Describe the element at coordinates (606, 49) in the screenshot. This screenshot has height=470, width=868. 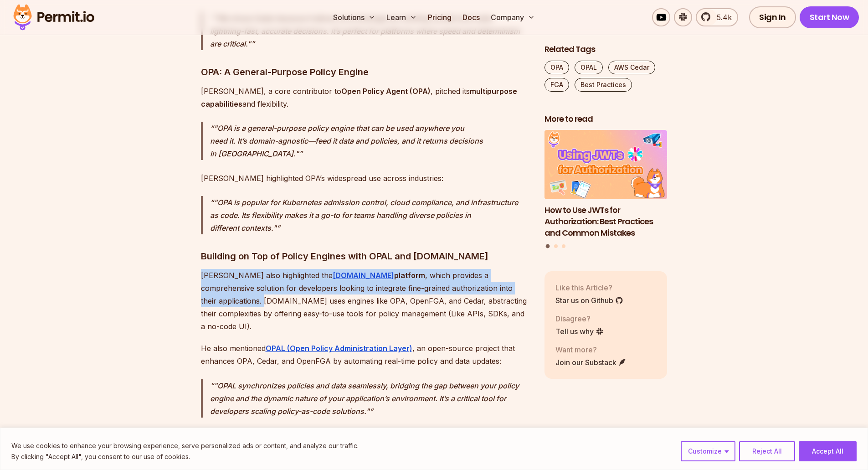
I see `h2: Related Tags` at that location.